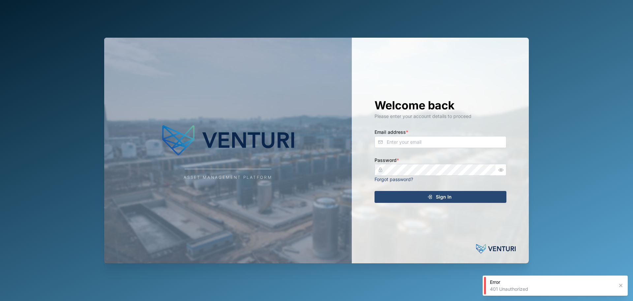 The image size is (633, 301). What do you see at coordinates (552, 289) in the screenshot?
I see `div: 401 Unauthorized` at bounding box center [552, 289].